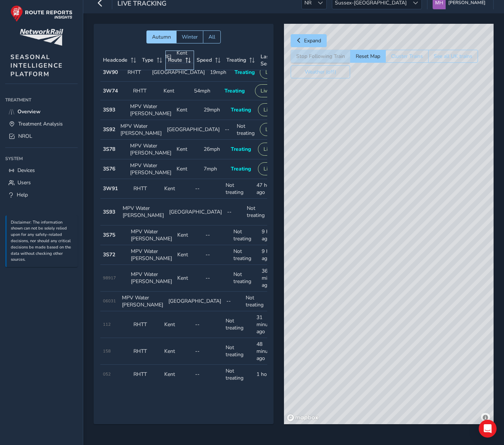 The image size is (504, 445). Describe the element at coordinates (147, 60) in the screenshot. I see `span: Type` at that location.